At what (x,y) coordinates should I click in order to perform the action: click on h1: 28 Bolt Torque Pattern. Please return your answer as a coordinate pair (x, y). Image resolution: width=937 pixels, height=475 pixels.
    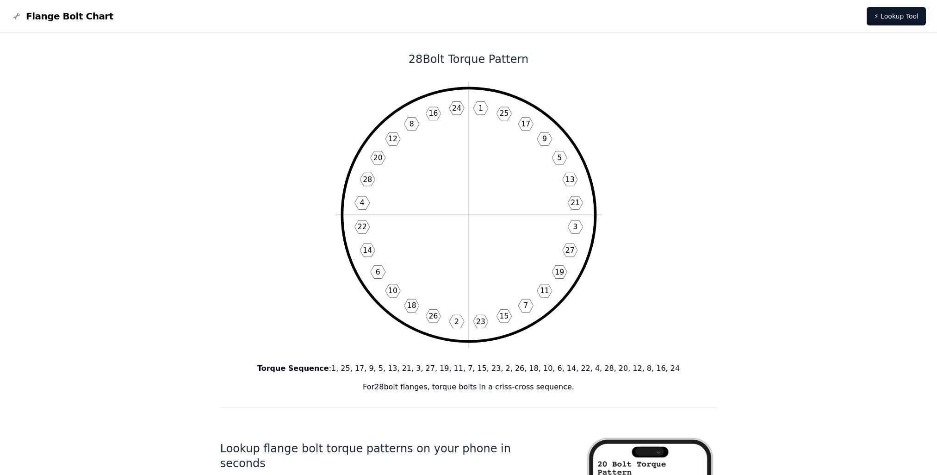
    Looking at the image, I should click on (468, 59).